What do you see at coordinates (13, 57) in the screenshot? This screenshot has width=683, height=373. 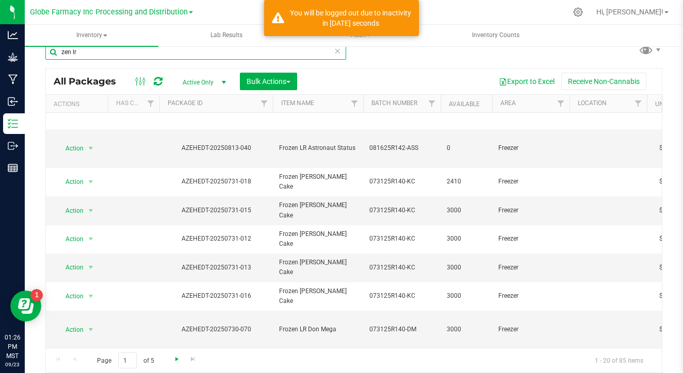 I see `inline-svg: Grow` at bounding box center [13, 57].